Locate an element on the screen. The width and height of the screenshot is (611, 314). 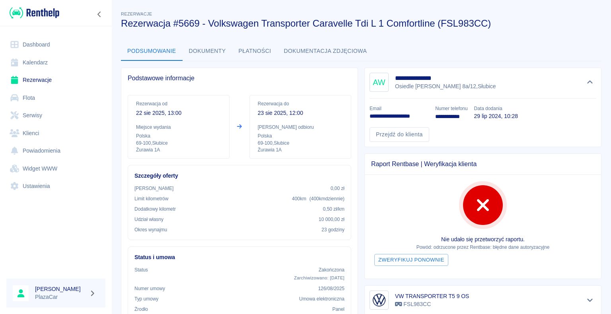
p: FSL983CC is located at coordinates (432, 304).